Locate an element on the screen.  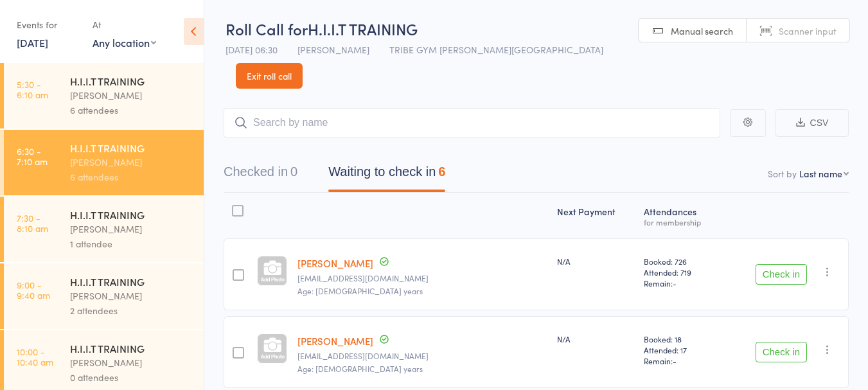
span: Booked: 726 is located at coordinates (681, 261).